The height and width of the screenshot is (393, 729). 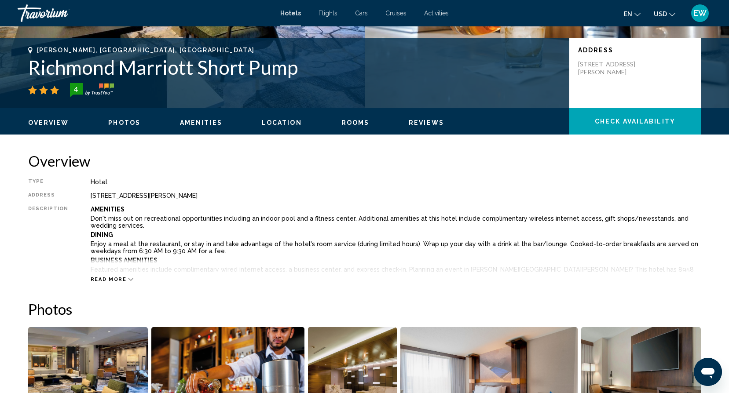 What do you see at coordinates (437, 13) in the screenshot?
I see `span: Activities` at bounding box center [437, 13].